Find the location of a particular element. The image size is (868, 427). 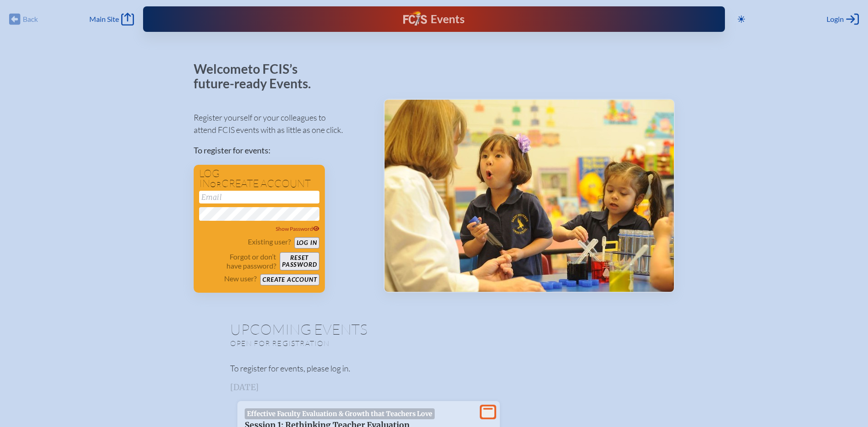

span: Main Site is located at coordinates (104, 19).